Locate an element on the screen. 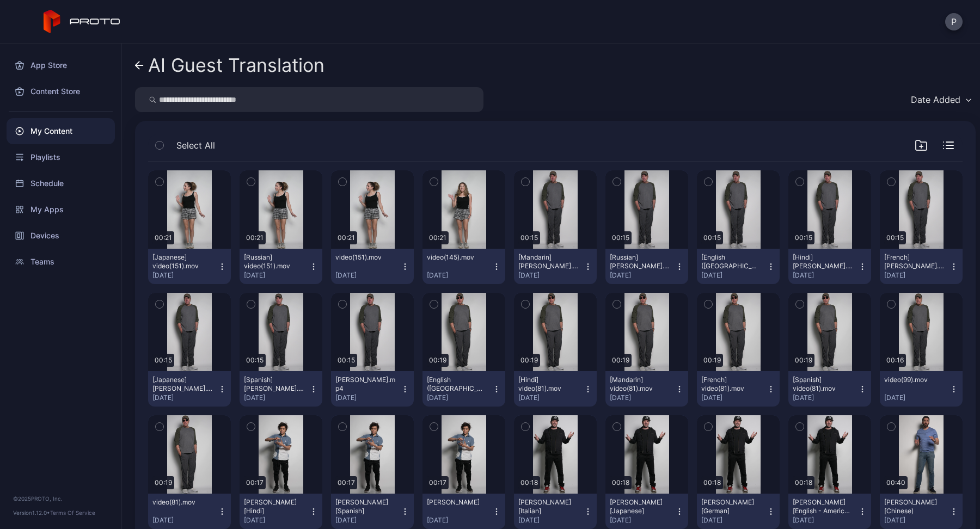 The width and height of the screenshot is (980, 529). div: [Hindi] Kevin Nealon.mp4 is located at coordinates (822, 261).